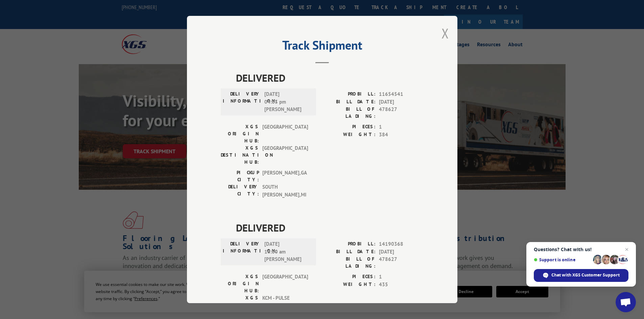  What do you see at coordinates (585, 275) in the screenshot?
I see `span: Chat with XGS Customer Support` at bounding box center [585, 275].